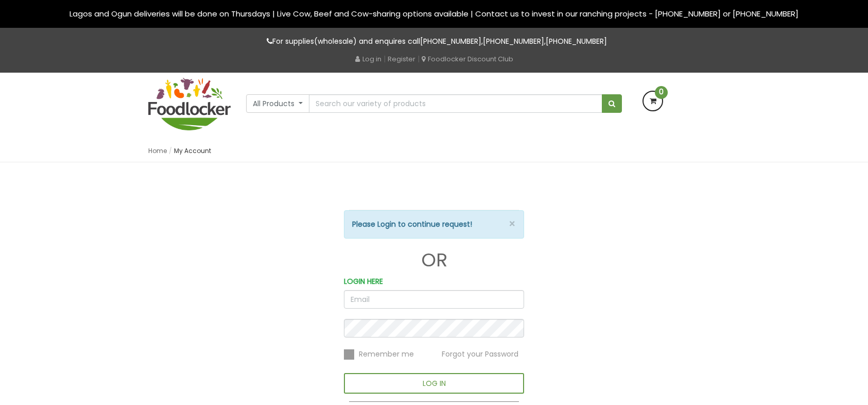  Describe the element at coordinates (480, 354) in the screenshot. I see `span: Forgot your Password` at that location.